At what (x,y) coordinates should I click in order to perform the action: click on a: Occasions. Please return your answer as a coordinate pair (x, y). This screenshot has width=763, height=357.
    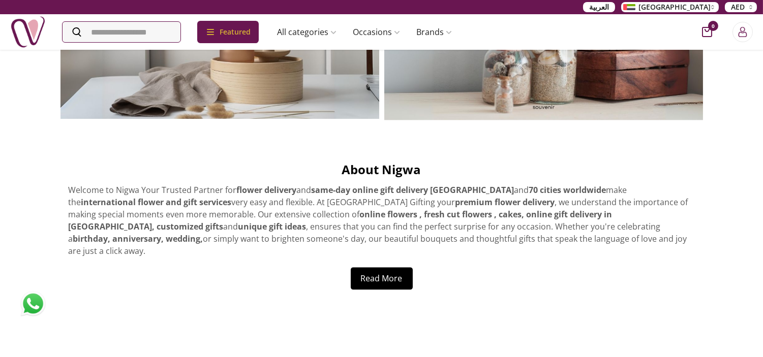
    Looking at the image, I should click on (376, 32).